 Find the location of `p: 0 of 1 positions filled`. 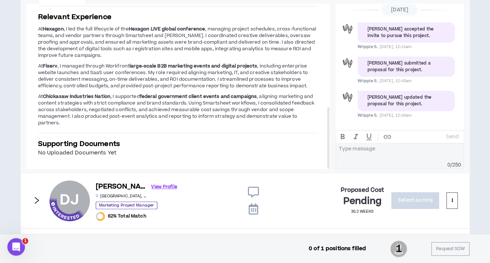

p: 0 of 1 positions filled is located at coordinates (337, 249).